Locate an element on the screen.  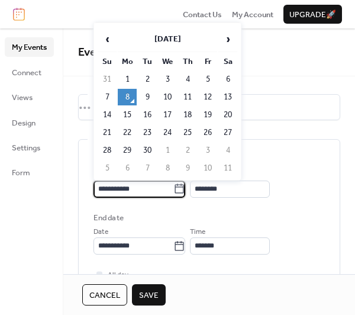
a: Cancel is located at coordinates (105, 295).